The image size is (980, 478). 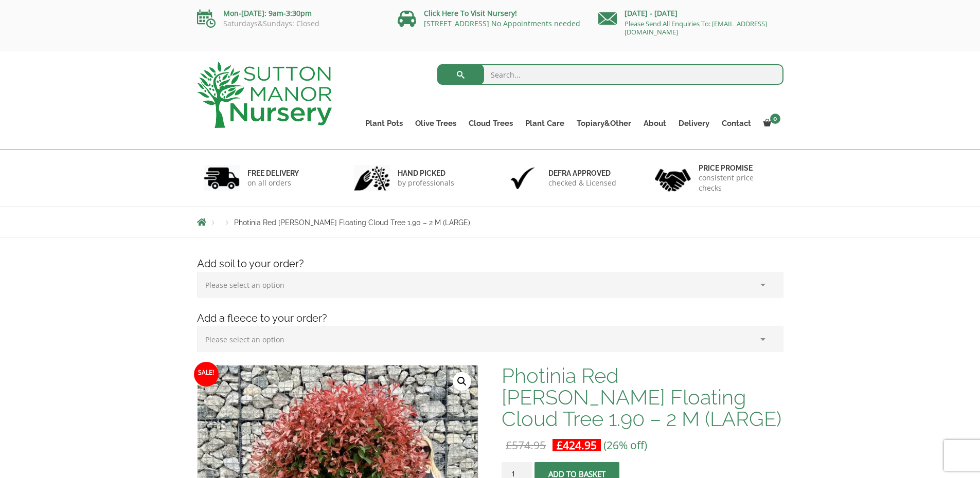 I want to click on img: 1.jpg, so click(x=222, y=178).